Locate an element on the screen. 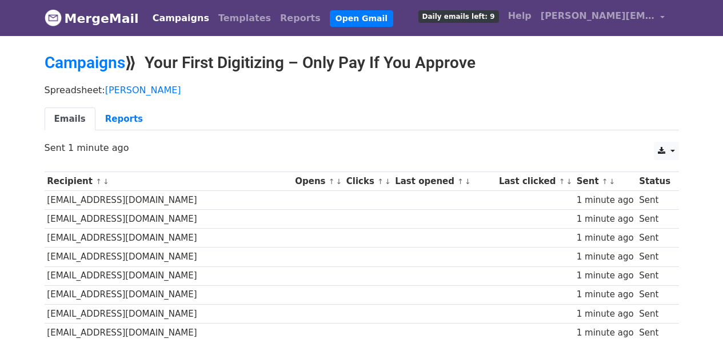 This screenshot has width=723, height=339. a: Daily emails left: 9 is located at coordinates (458, 16).